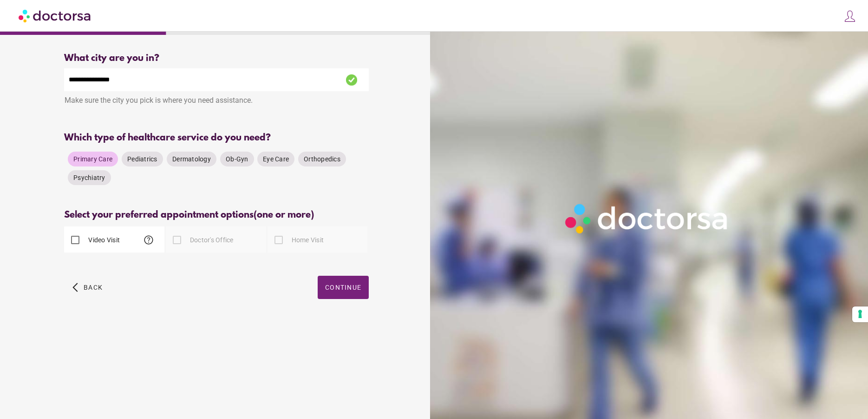 The height and width of the screenshot is (419, 868). What do you see at coordinates (217, 58) in the screenshot?
I see `div: What city are you in?` at bounding box center [217, 58].